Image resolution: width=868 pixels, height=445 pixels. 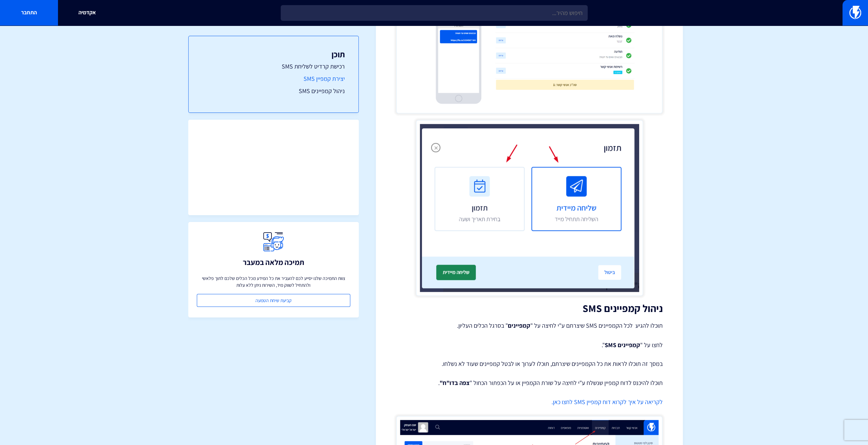 I want to click on h3: תמיכה מלאה במעבר, so click(x=274, y=262).